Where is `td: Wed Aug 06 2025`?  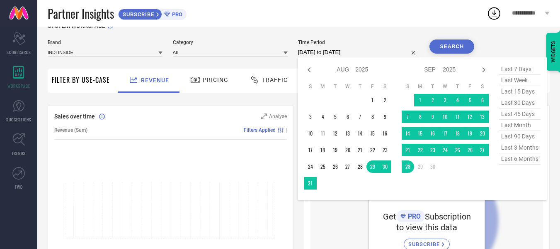
td: Wed Aug 06 2025 is located at coordinates (348, 117).